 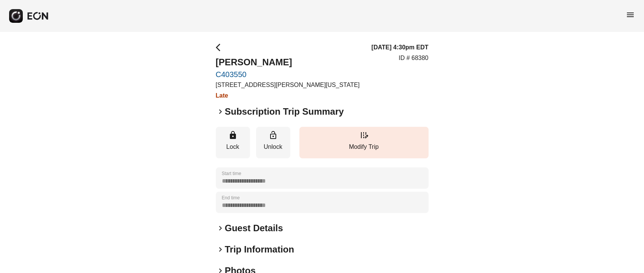 What do you see at coordinates (273, 147) in the screenshot?
I see `p: Unlock` at bounding box center [273, 147].